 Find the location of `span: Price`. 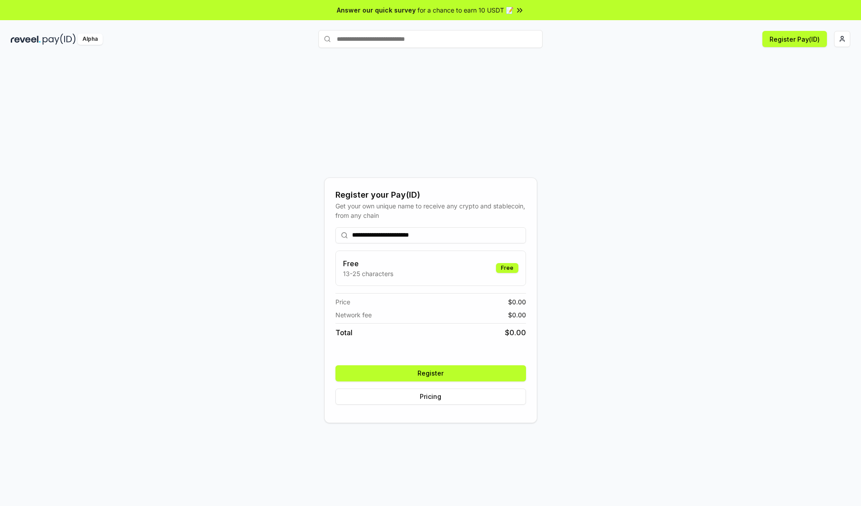

span: Price is located at coordinates (342, 302).